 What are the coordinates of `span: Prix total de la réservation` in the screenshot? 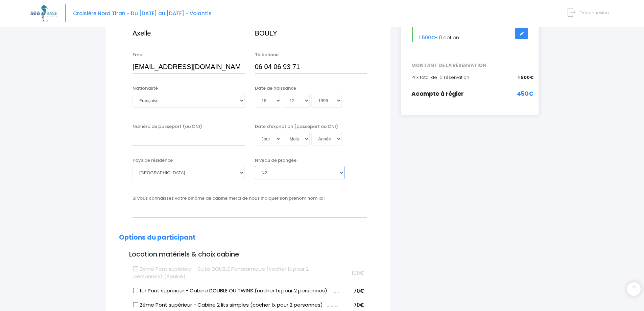 It's located at (440, 77).